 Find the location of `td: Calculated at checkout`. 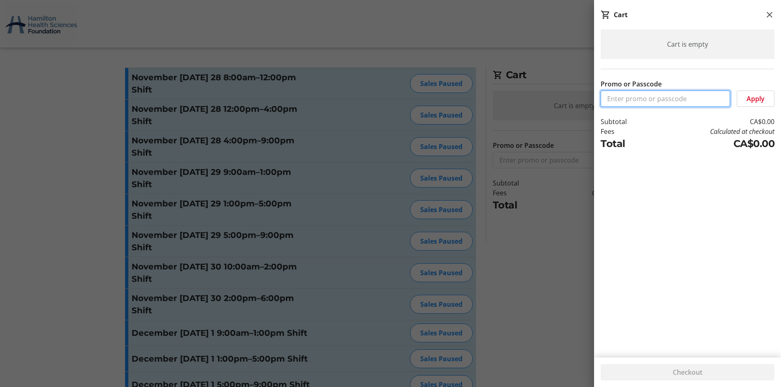

td: Calculated at checkout is located at coordinates (712, 132).